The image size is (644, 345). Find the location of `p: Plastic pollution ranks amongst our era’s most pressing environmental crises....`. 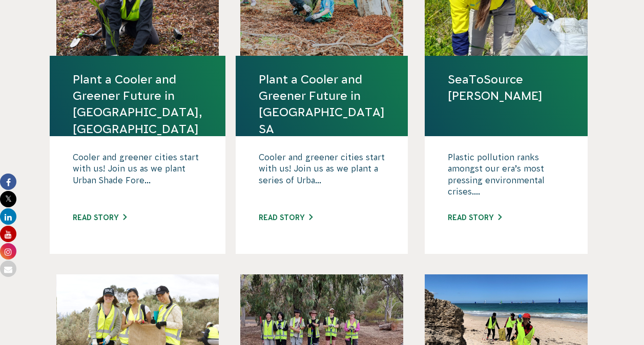

p: Plastic pollution ranks amongst our era’s most pressing environmental crises.... is located at coordinates (506, 177).